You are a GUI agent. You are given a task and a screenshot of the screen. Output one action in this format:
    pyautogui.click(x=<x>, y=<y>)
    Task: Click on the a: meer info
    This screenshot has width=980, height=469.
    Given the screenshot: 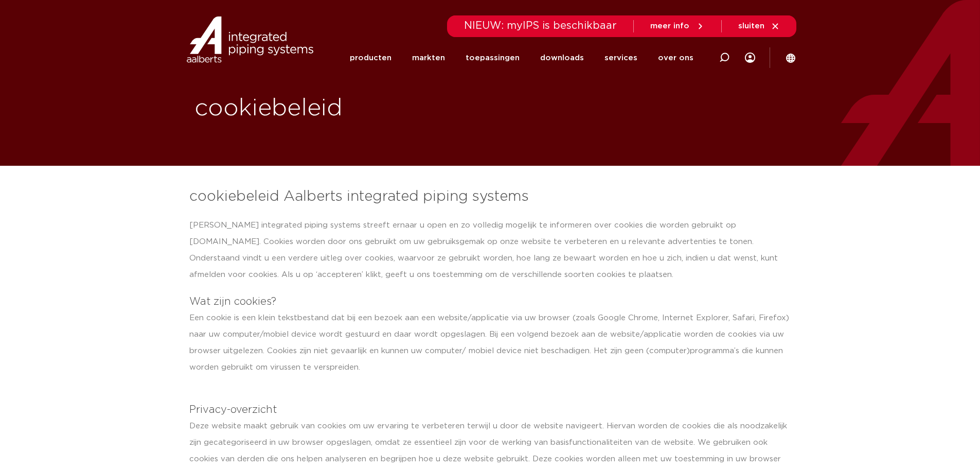 What is the action you would take?
    pyautogui.click(x=677, y=26)
    